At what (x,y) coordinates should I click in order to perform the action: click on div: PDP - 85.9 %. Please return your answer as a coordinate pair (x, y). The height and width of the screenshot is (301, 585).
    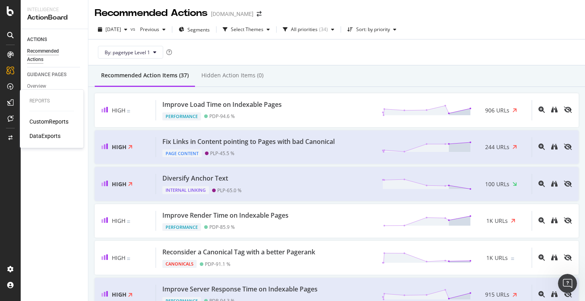
    Looking at the image, I should click on (222, 227).